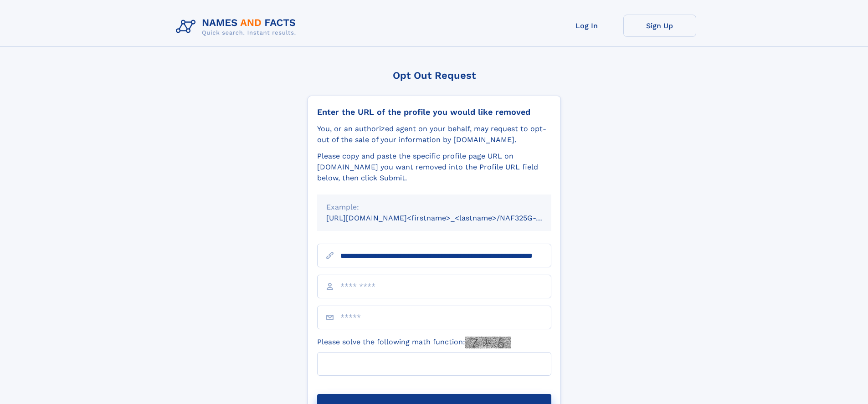  Describe the element at coordinates (238, 27) in the screenshot. I see `img: Logo Names and Facts` at that location.